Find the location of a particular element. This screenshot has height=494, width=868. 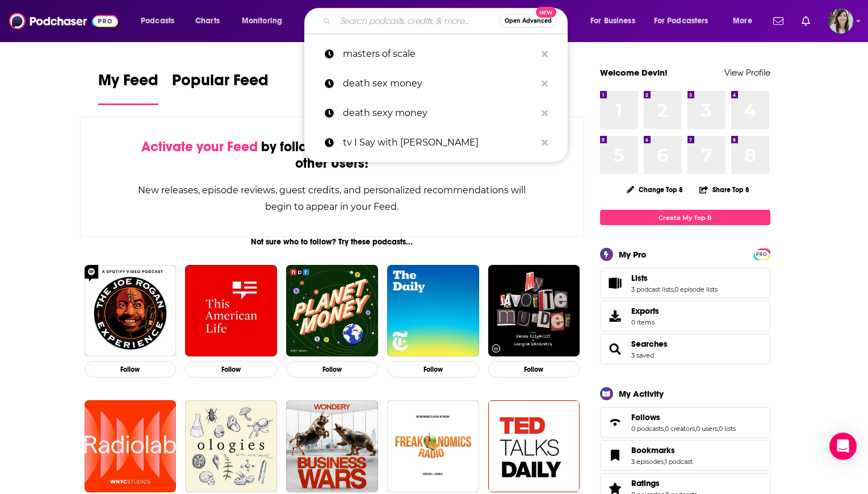

a: The Daily is located at coordinates (433, 311).